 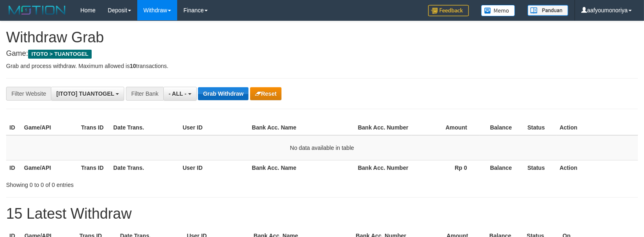 I want to click on button: Reset, so click(x=266, y=94).